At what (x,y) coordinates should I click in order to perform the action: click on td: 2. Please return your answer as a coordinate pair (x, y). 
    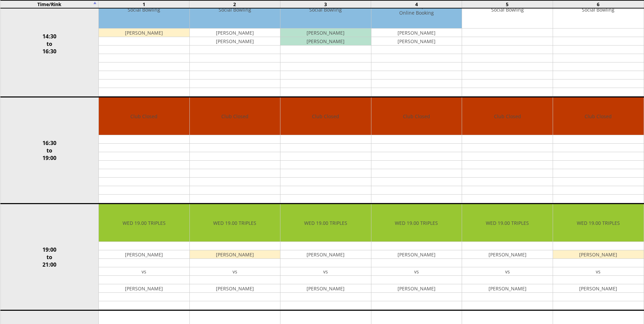
    Looking at the image, I should click on (235, 4).